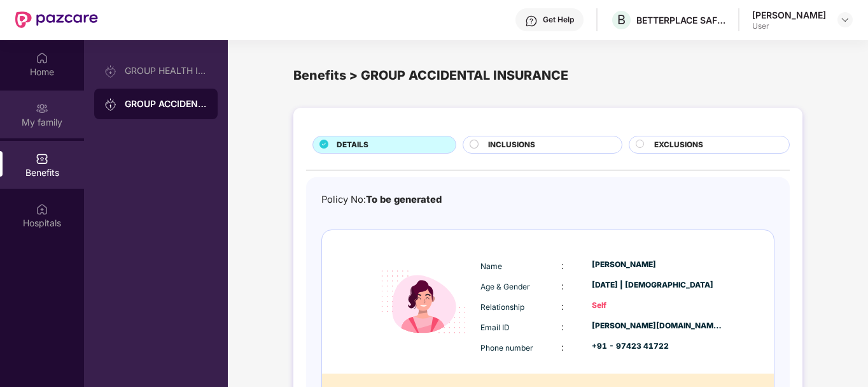 This screenshot has width=868, height=387. I want to click on div: BETTERPLACE SAFETY SOLUTIONS PRIVATE LIMITED, so click(681, 20).